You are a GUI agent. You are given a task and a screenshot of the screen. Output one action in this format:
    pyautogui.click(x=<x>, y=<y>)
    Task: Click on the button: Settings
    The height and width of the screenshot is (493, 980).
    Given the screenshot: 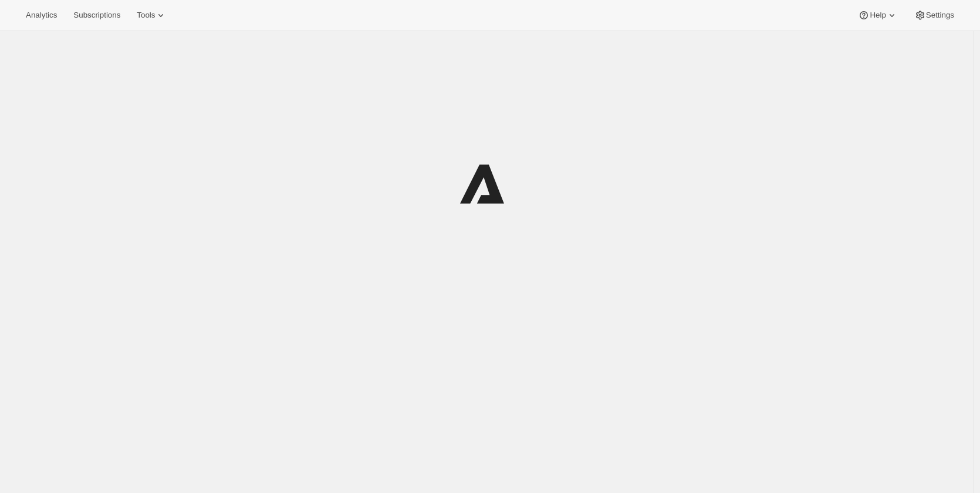 What is the action you would take?
    pyautogui.click(x=934, y=15)
    